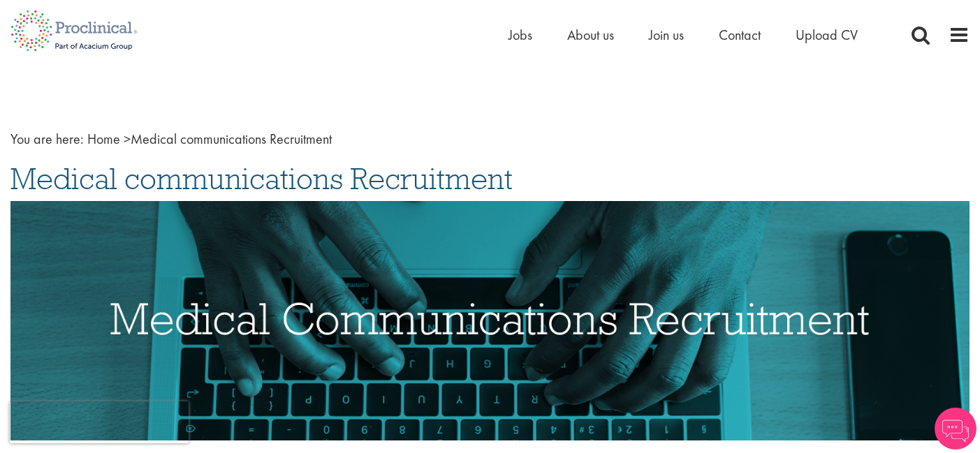 This screenshot has width=980, height=453. What do you see at coordinates (826, 35) in the screenshot?
I see `span: Upload CV` at bounding box center [826, 35].